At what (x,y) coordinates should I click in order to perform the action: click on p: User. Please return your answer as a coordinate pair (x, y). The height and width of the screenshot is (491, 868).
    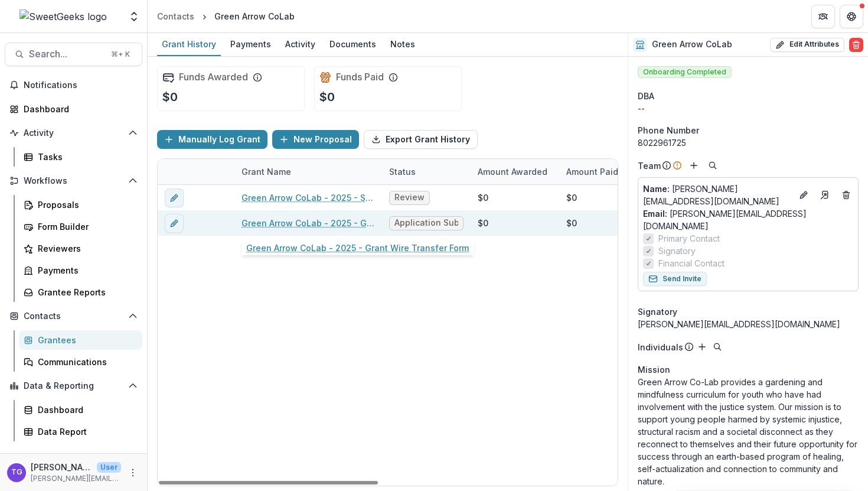
    Looking at the image, I should click on (109, 468).